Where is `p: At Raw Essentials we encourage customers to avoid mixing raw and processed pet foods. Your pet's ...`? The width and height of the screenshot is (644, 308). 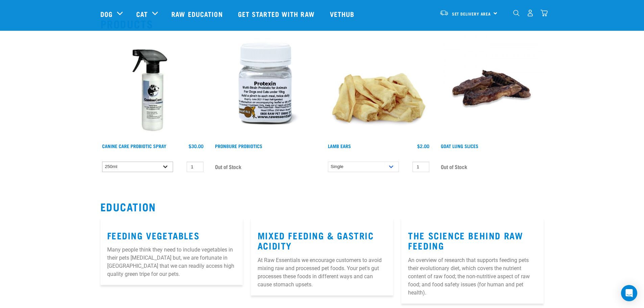
p: At Raw Essentials we encourage customers to avoid mixing raw and processed pet foods. Your pet's ... is located at coordinates (322, 272).